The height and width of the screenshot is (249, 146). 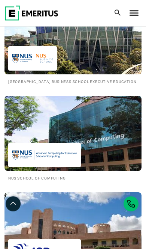 What do you see at coordinates (33, 58) in the screenshot?
I see `img: National University of Singapore Business School Executive Education` at bounding box center [33, 58].